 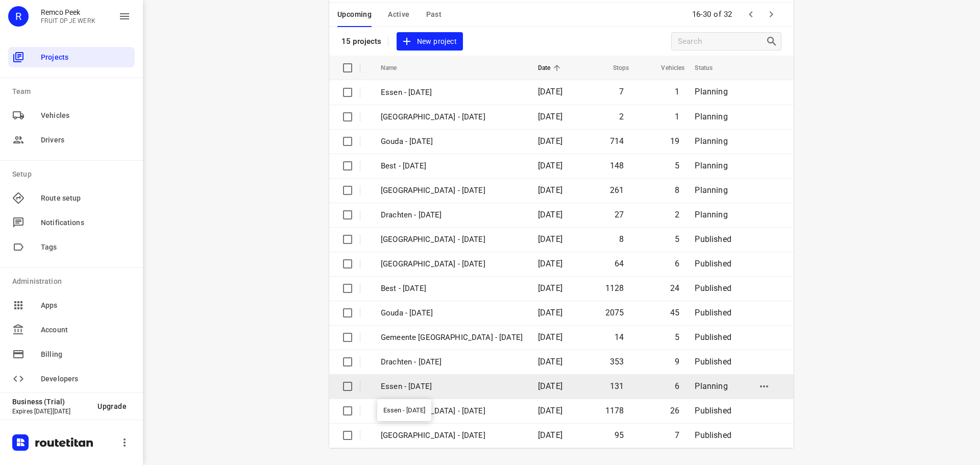 I want to click on span: 714, so click(x=617, y=141).